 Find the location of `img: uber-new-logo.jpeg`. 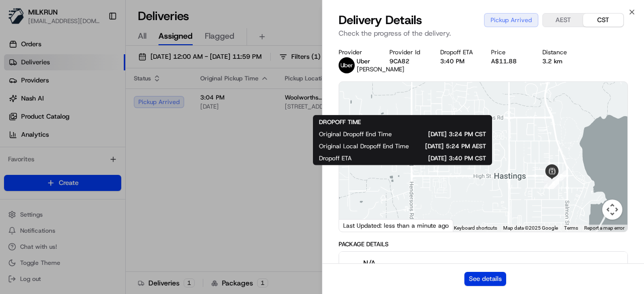

img: uber-new-logo.jpeg is located at coordinates (346, 65).